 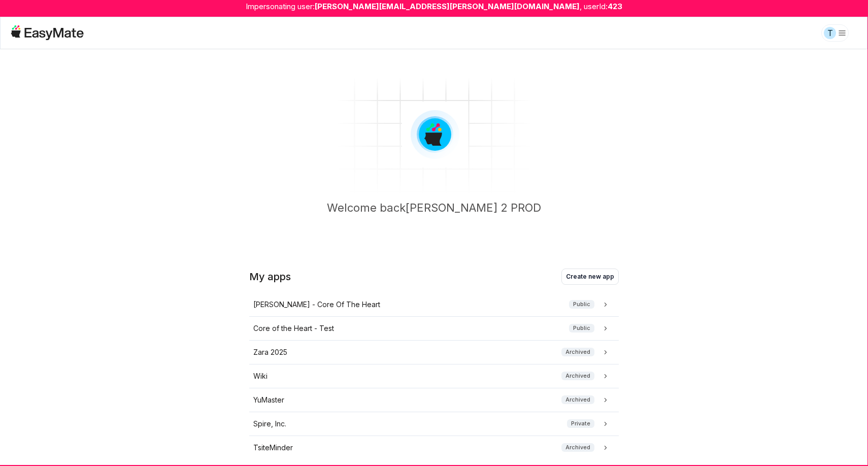 I want to click on div: T, so click(x=830, y=33).